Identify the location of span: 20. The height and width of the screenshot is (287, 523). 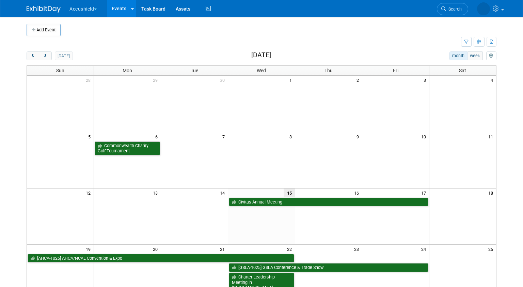
(156, 249).